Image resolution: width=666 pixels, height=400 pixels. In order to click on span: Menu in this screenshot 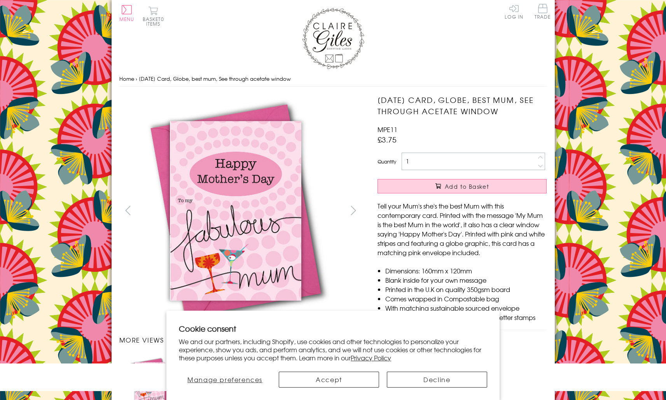, I will do `click(127, 19)`.